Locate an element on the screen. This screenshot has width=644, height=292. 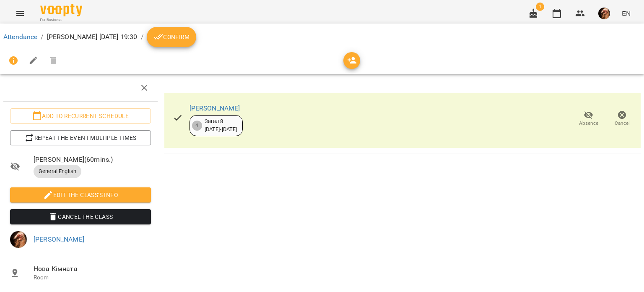
button: Cancel is located at coordinates (622, 119).